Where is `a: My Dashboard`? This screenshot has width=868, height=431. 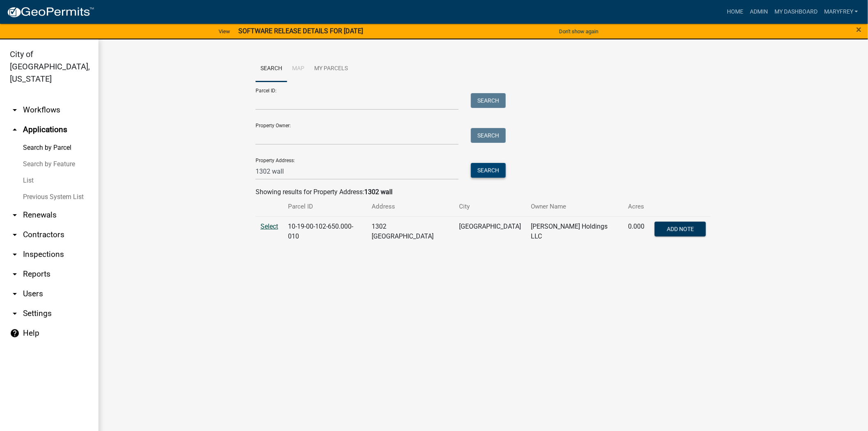 a: My Dashboard is located at coordinates (797, 12).